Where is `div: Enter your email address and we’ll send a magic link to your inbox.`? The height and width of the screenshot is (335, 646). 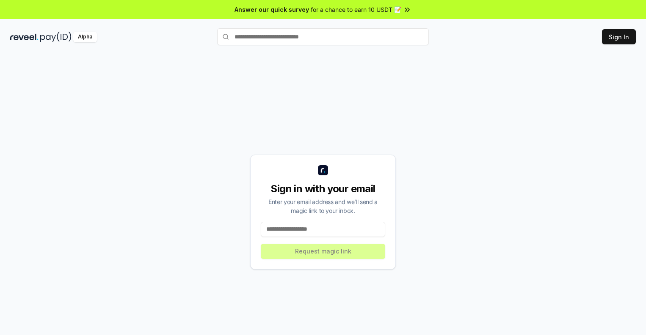 div: Enter your email address and we’ll send a magic link to your inbox. is located at coordinates (323, 206).